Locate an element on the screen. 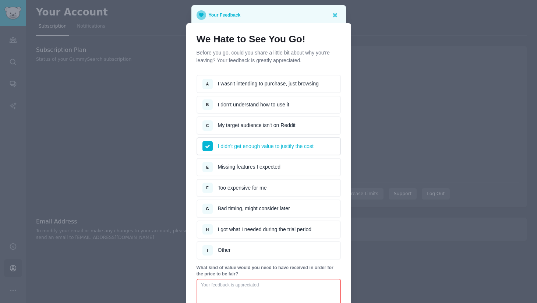 This screenshot has height=303, width=537. span: H is located at coordinates (208, 229).